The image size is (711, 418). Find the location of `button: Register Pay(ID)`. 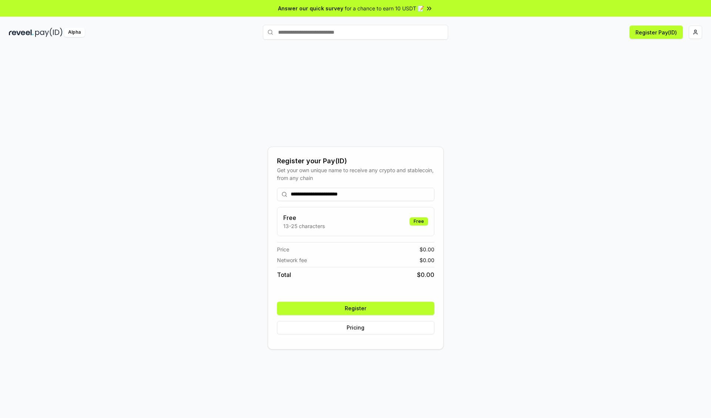

button: Register Pay(ID) is located at coordinates (656, 32).